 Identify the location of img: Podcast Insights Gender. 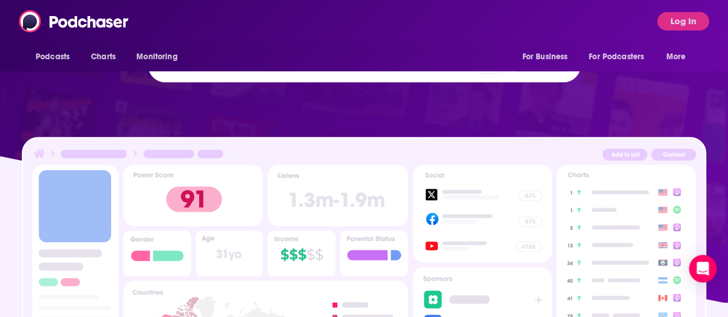
(157, 253).